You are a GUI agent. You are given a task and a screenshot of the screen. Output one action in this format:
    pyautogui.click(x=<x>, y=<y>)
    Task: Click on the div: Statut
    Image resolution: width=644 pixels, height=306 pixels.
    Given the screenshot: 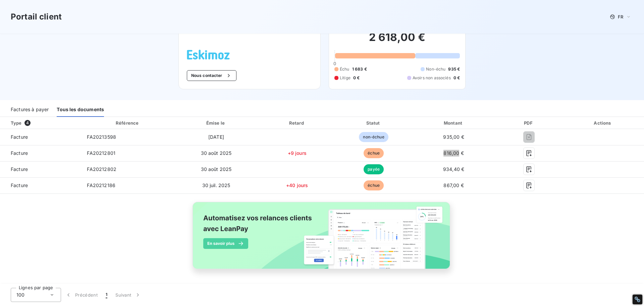 What is the action you would take?
    pyautogui.click(x=374, y=123)
    